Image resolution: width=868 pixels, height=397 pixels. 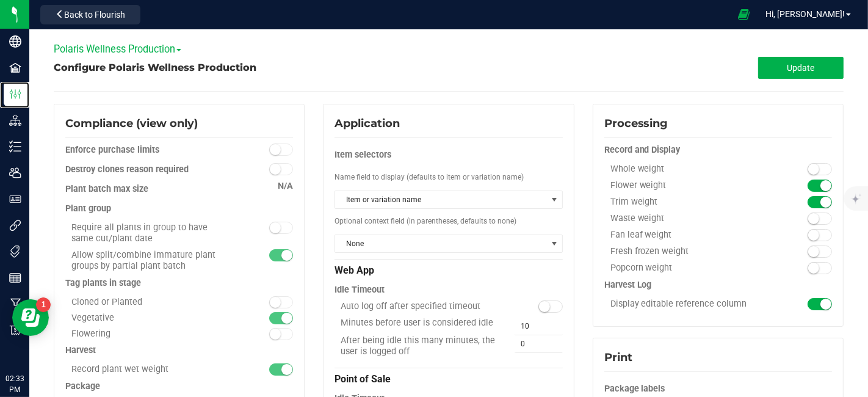 I want to click on div: Optional context field (in parentheses, defaults to none), so click(x=448, y=221).